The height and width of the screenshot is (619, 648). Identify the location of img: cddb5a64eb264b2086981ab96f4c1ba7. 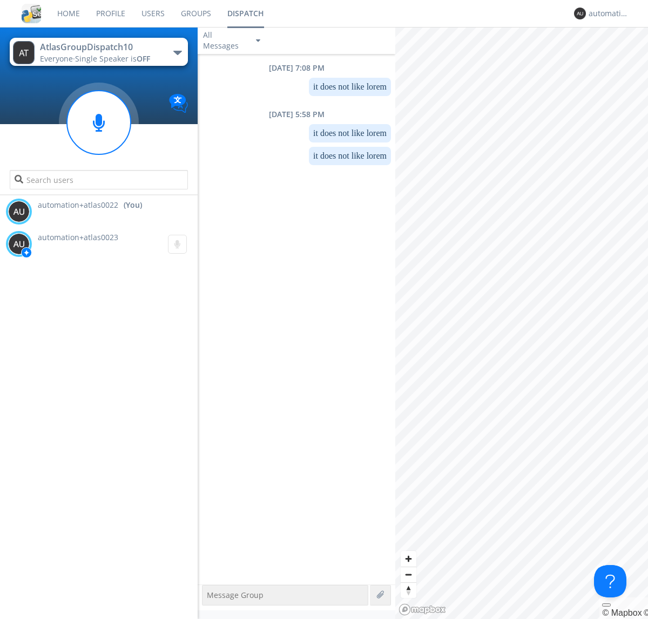
(31, 13).